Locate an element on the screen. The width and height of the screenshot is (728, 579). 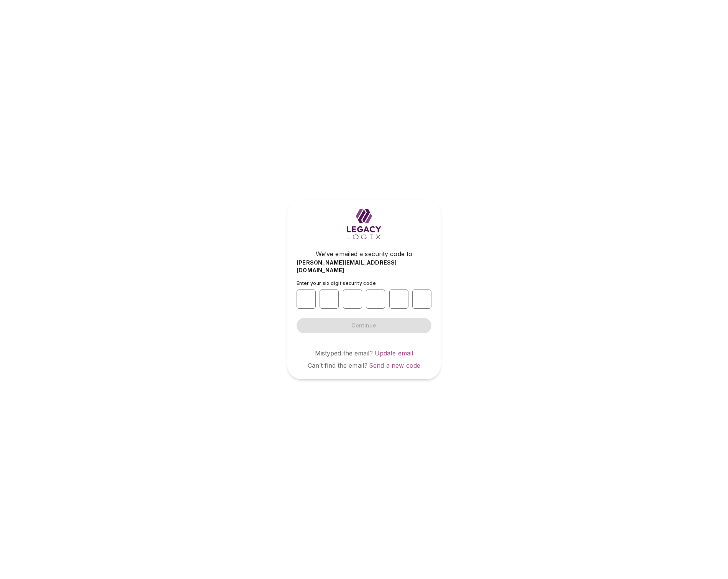
span: We’ve emailed a security code to is located at coordinates (364, 254).